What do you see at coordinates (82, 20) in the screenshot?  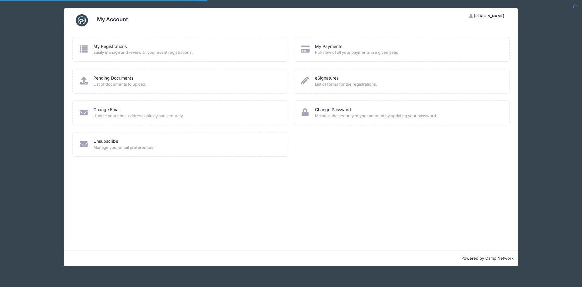 I see `img: CampNetwork` at bounding box center [82, 20].